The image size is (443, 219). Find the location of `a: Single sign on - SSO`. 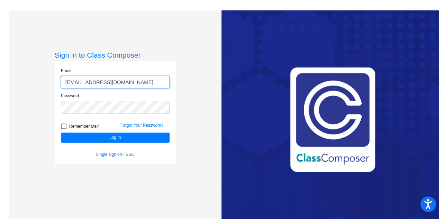

a: Single sign on - SSO is located at coordinates (115, 154).